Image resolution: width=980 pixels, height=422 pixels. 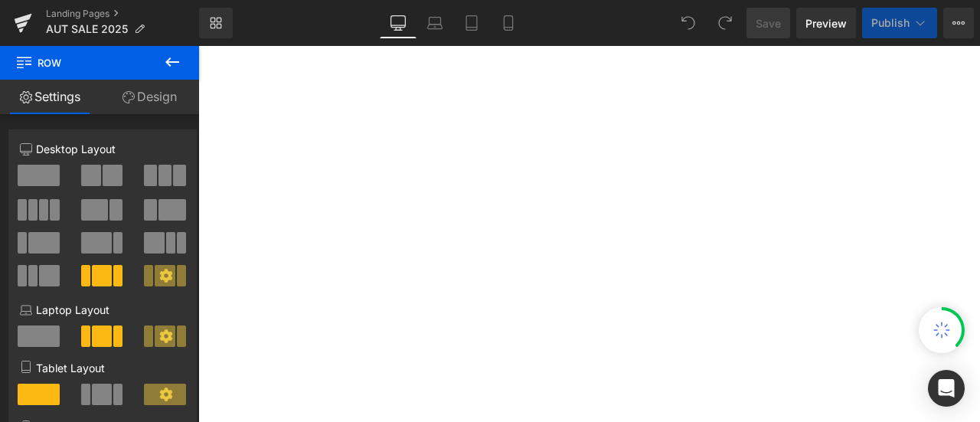 What do you see at coordinates (768, 23) in the screenshot?
I see `span: Save` at bounding box center [768, 23].